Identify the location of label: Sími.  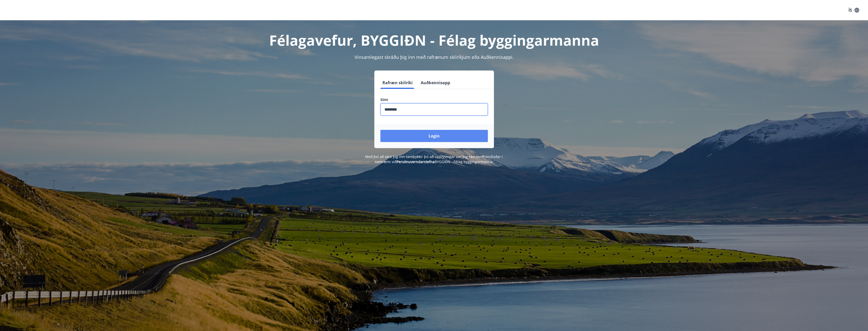
(434, 100).